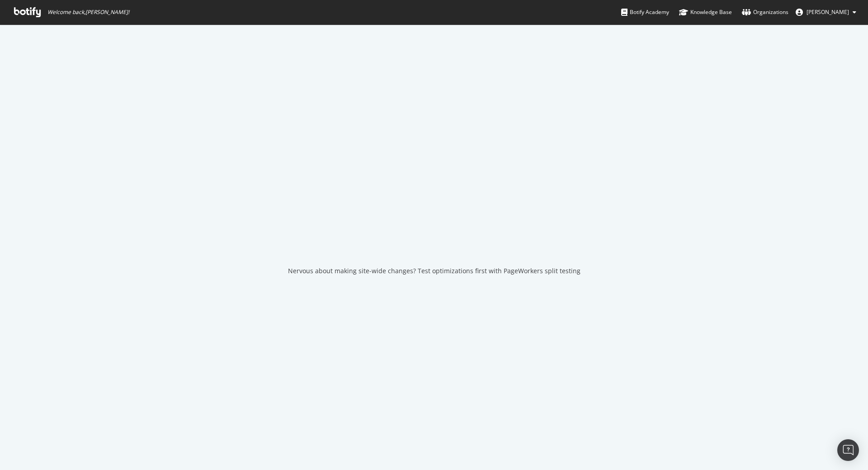 Image resolution: width=868 pixels, height=470 pixels. Describe the element at coordinates (434, 271) in the screenshot. I see `div: Nervous about making site-wide changes? Test optimizations first with PageWorkers split testing` at that location.